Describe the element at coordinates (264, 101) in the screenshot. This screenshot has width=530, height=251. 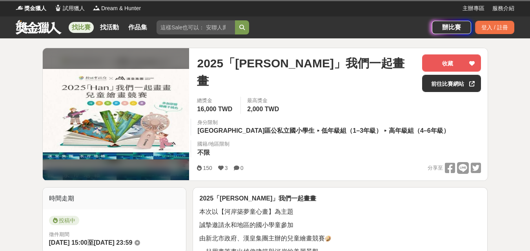
I see `span: 最高獎金` at that location.